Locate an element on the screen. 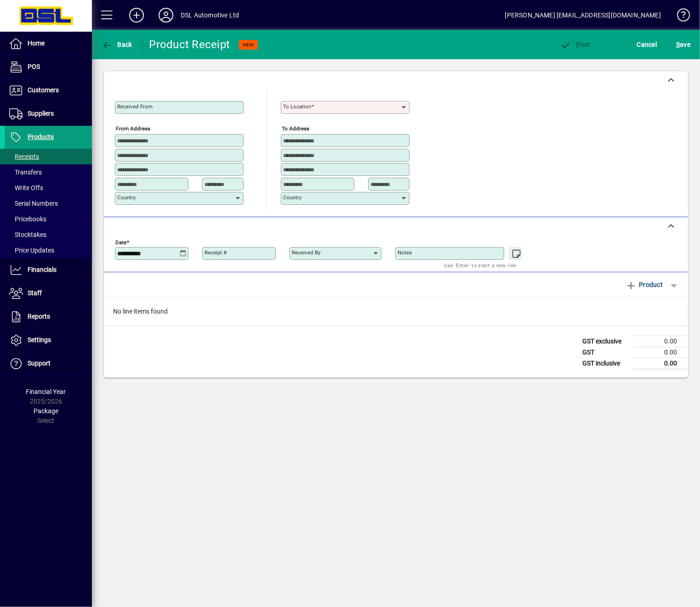 The height and width of the screenshot is (607, 700). span: Back is located at coordinates (117, 45).